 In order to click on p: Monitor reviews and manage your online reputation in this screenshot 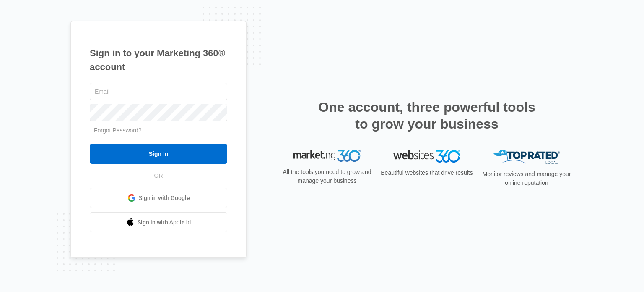, I will do `click(527, 179)`.